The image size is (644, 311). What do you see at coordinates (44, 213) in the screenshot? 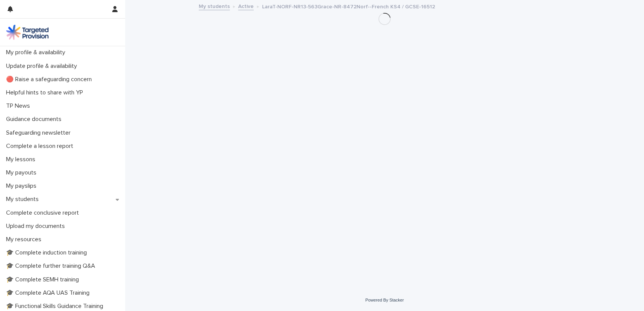
I see `p: Complete conclusive report` at bounding box center [44, 213].